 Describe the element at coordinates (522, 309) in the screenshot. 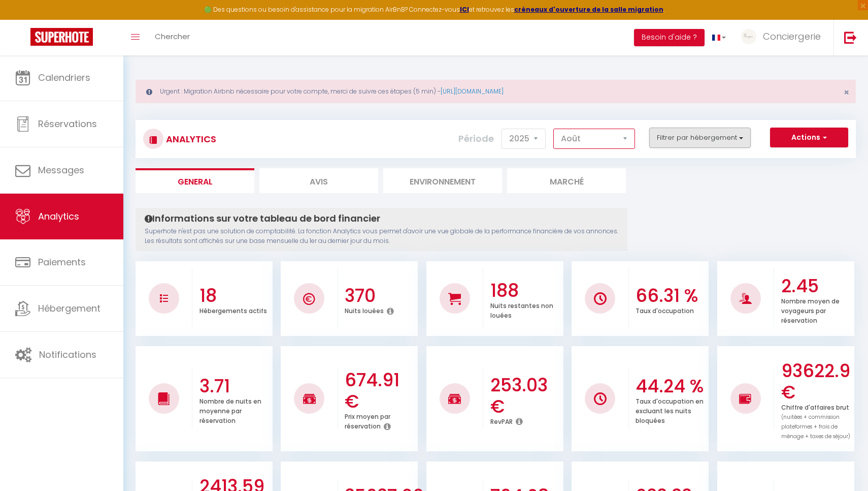

I see `p: Nuits restantes non louées` at that location.